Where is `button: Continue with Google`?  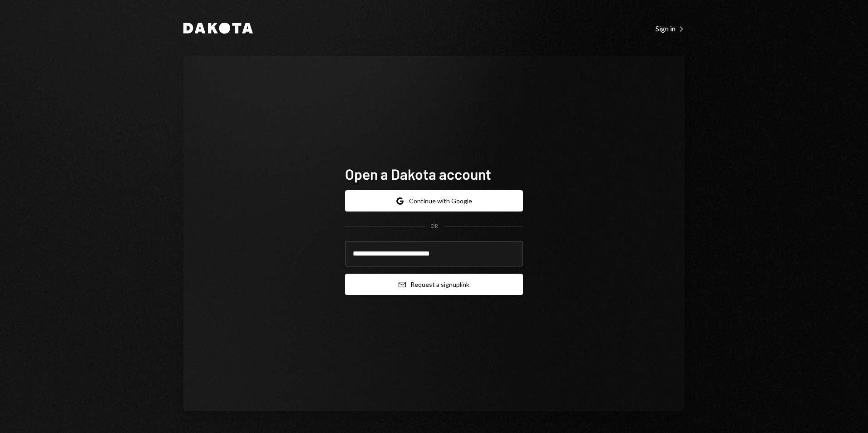 button: Continue with Google is located at coordinates (434, 201).